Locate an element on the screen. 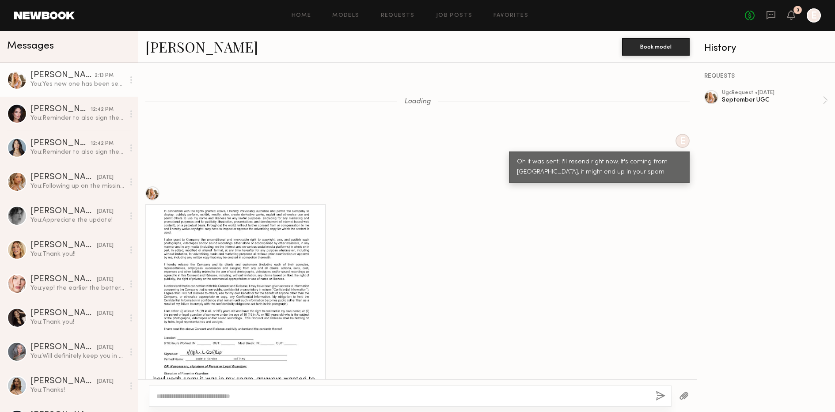  div: You: Thank you! is located at coordinates (77, 322).